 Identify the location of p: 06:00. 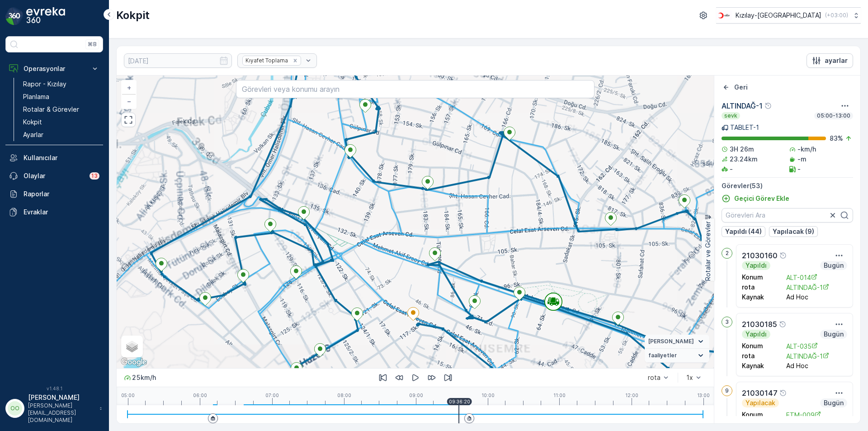
(200, 395).